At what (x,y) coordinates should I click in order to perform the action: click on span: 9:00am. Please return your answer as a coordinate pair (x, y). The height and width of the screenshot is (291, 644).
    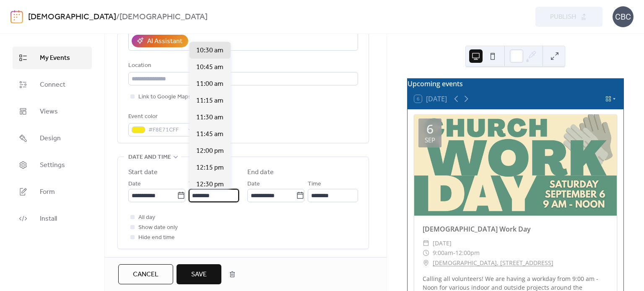
    Looking at the image, I should click on (443, 253).